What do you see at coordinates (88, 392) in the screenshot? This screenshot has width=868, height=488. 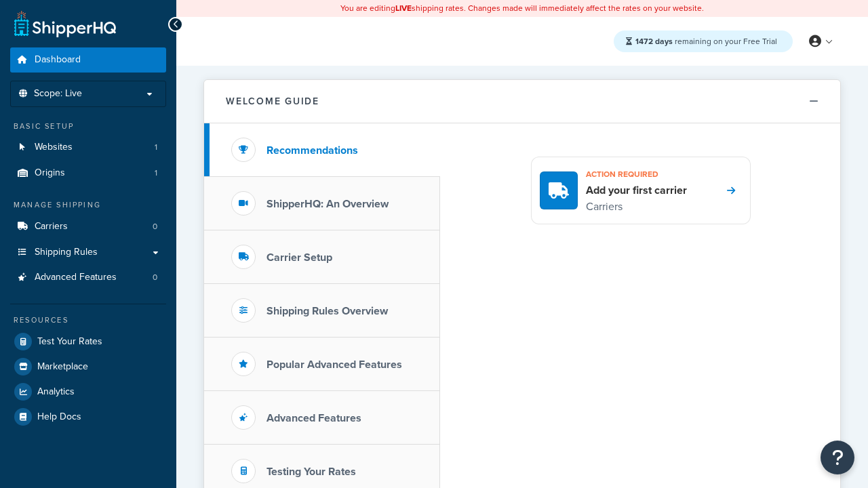 I see `li: Analytics` at bounding box center [88, 392].